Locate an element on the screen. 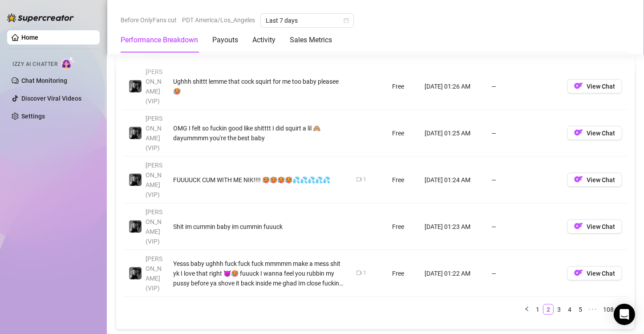  a: Home is located at coordinates (30, 37).